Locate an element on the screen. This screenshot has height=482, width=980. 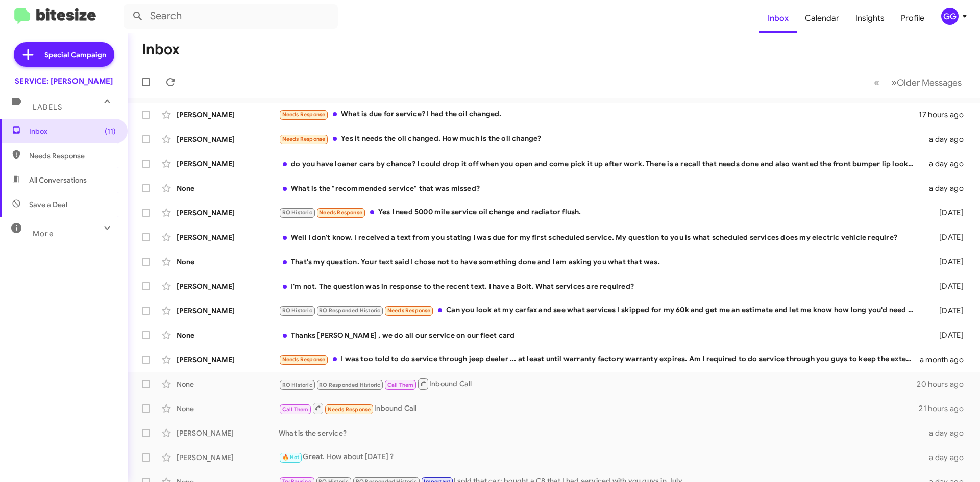
span: Older Messages is located at coordinates (929, 83).